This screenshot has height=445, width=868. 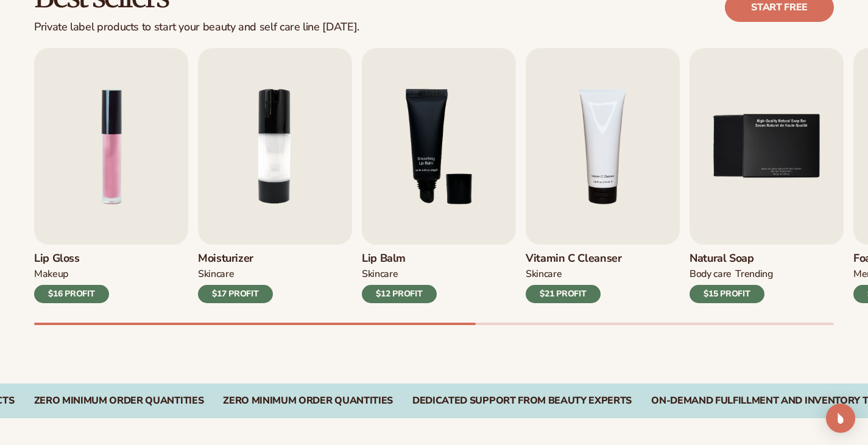 What do you see at coordinates (439, 176) in the screenshot?
I see `a: 3 / 9` at bounding box center [439, 176].